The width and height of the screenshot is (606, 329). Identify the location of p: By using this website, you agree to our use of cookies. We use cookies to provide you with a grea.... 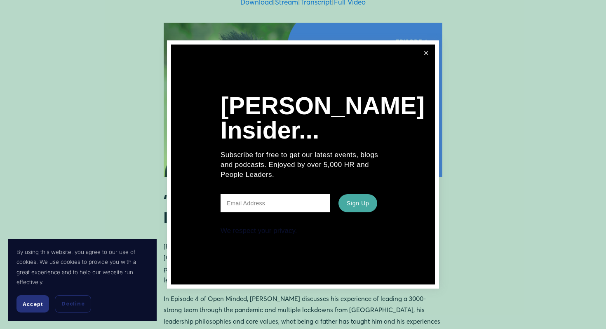
(82, 267).